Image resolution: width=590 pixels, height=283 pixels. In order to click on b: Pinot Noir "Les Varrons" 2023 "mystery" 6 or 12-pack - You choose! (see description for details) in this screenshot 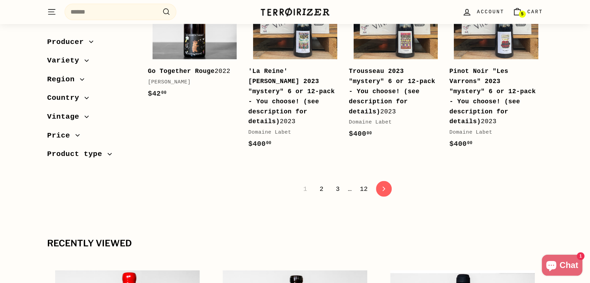, I will do `click(493, 96)`.